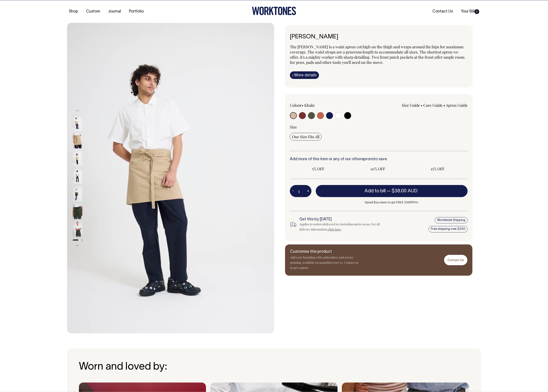 This screenshot has height=392, width=548. I want to click on input: One Size Fits All, so click(306, 137).